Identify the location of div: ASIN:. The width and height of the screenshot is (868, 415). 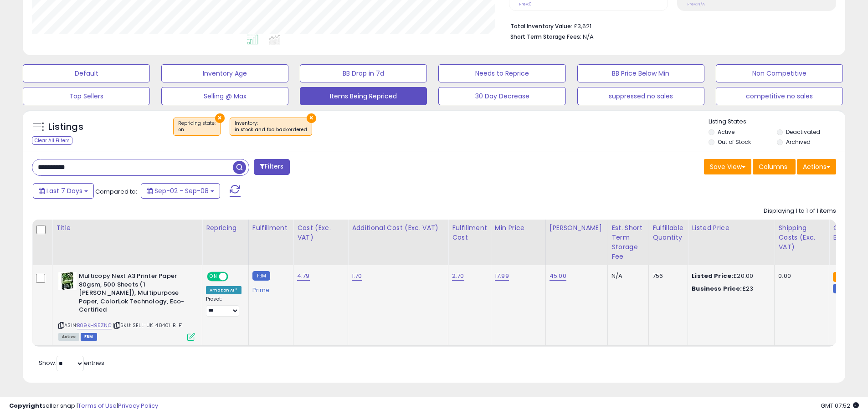
(126, 306).